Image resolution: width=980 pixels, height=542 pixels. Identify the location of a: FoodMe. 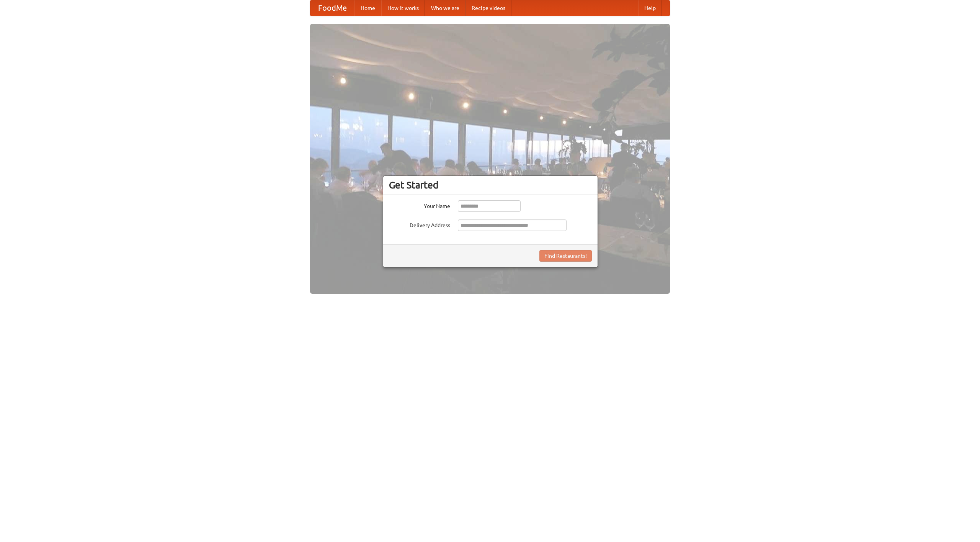
(332, 8).